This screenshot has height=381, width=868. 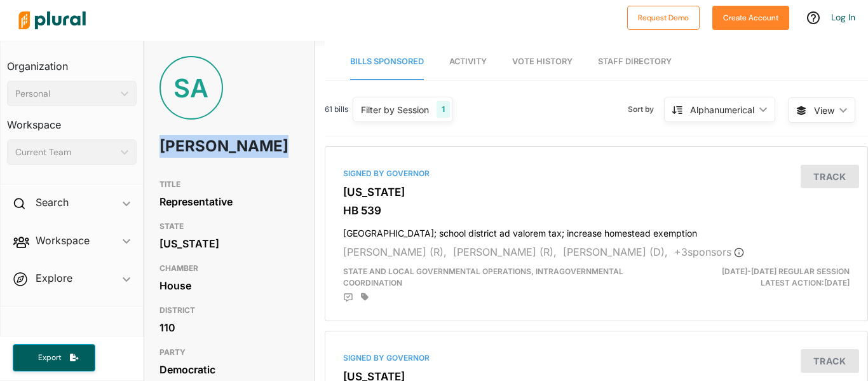 I want to click on div: Add Position Statement, so click(x=349, y=298).